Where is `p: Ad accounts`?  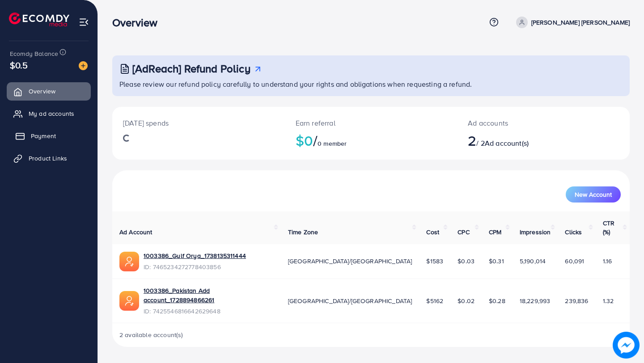 p: Ad accounts is located at coordinates (522, 123).